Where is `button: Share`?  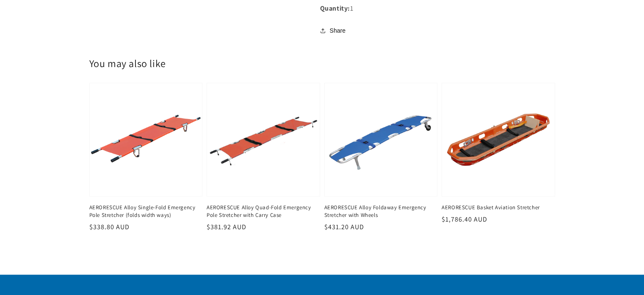
button: Share is located at coordinates (334, 30).